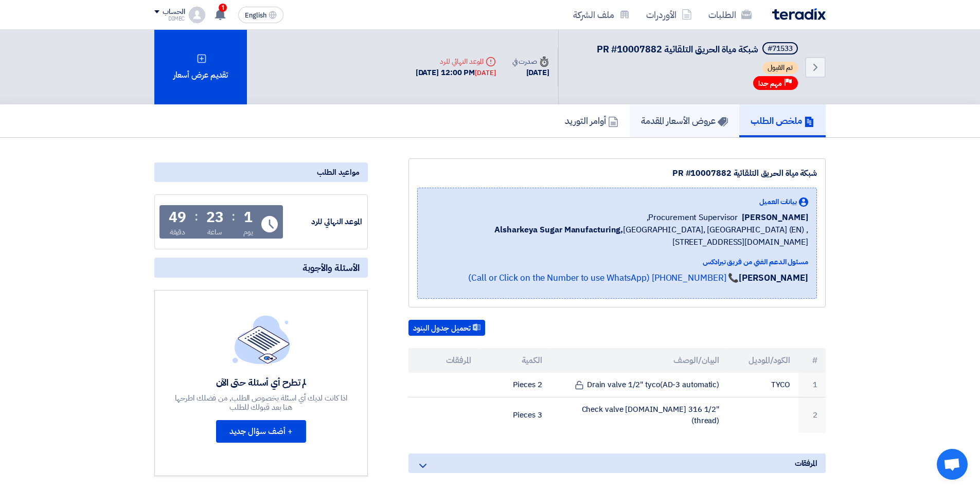 This screenshot has height=490, width=980. Describe the element at coordinates (444, 360) in the screenshot. I see `th: المرفقات` at that location.